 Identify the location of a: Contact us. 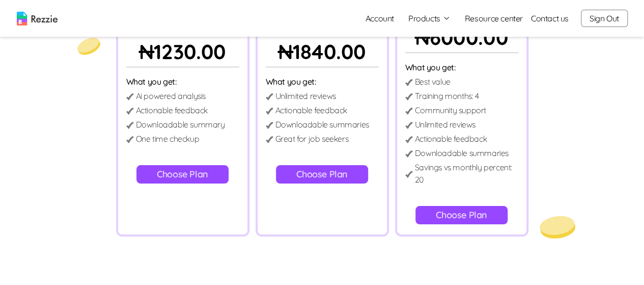
(550, 18).